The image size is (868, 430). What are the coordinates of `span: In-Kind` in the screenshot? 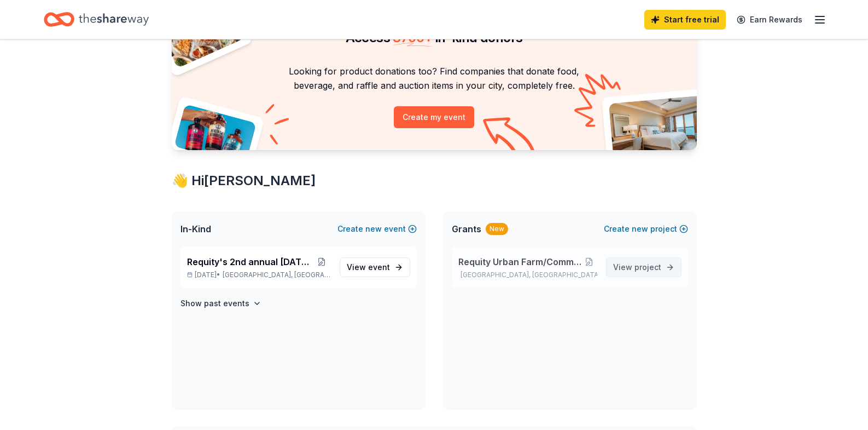 It's located at (196, 229).